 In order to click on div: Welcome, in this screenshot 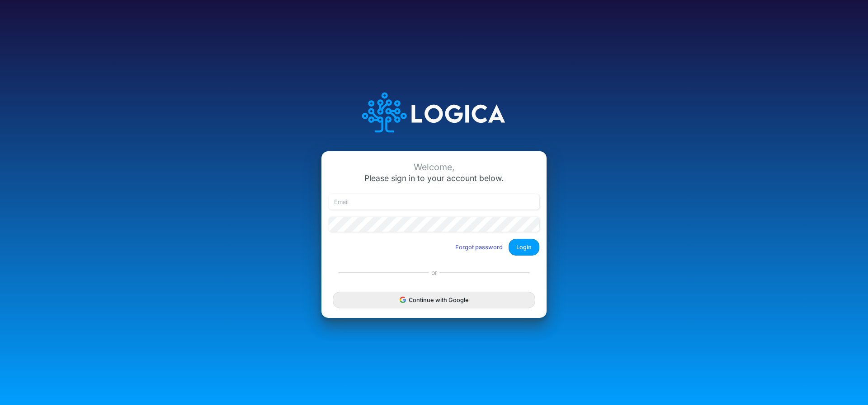, I will do `click(434, 167)`.